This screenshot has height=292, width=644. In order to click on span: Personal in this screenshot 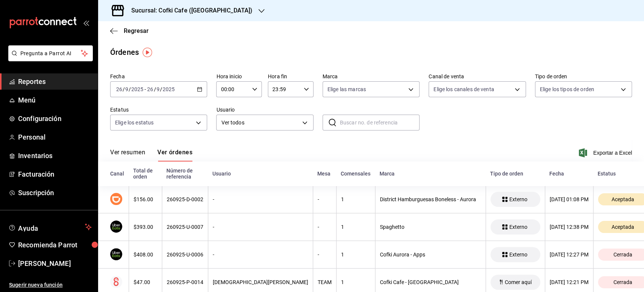, I will do `click(55, 137)`.